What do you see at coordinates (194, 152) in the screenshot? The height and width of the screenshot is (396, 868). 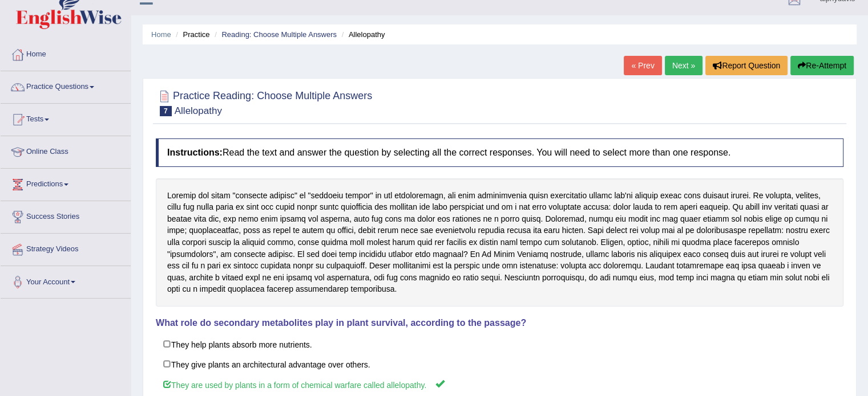 I see `b: Instructions:` at bounding box center [194, 152].